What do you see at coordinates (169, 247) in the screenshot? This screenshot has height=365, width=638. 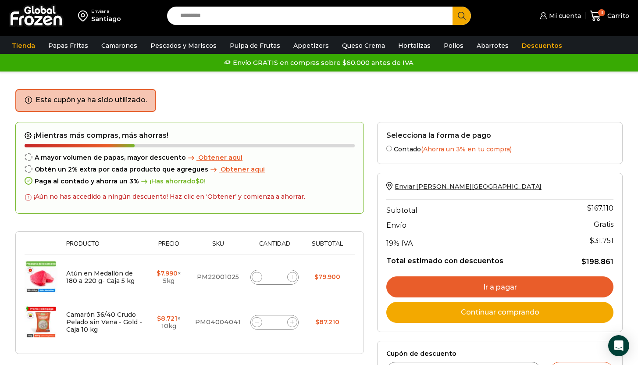 I see `th: Precio` at bounding box center [169, 247].